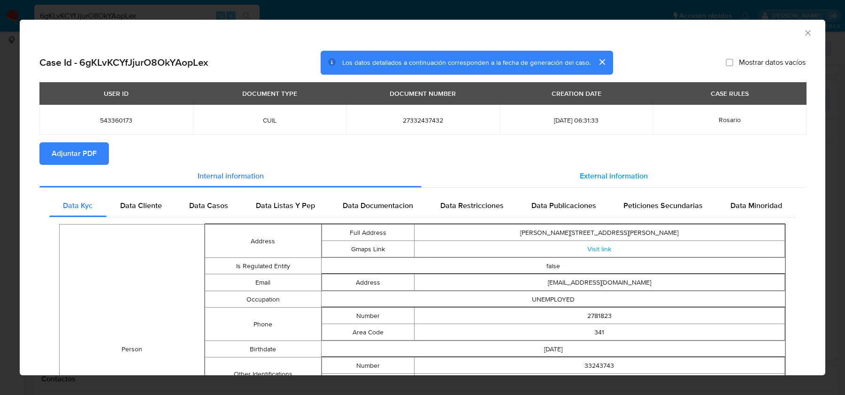 This screenshot has width=845, height=395. Describe the element at coordinates (263, 283) in the screenshot. I see `td: Email` at that location.